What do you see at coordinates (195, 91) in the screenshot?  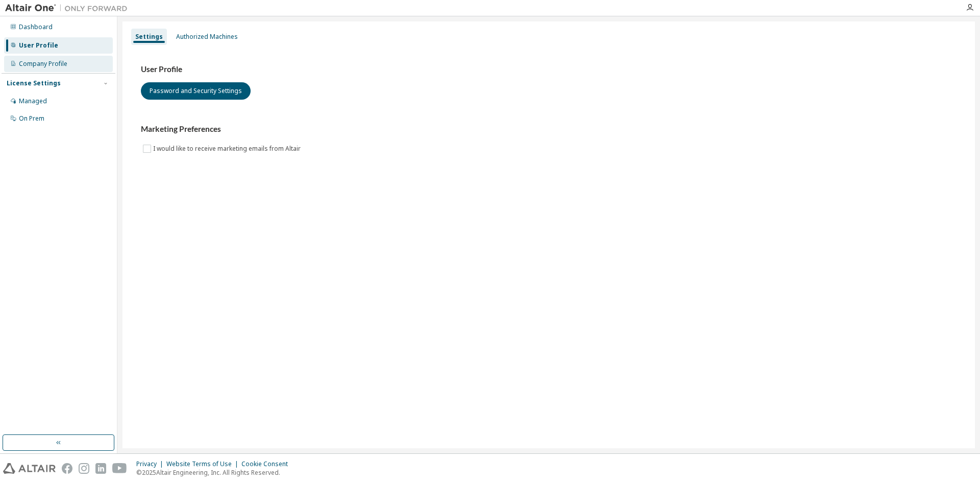 I see `button: Password and Security Settings` at bounding box center [195, 91].